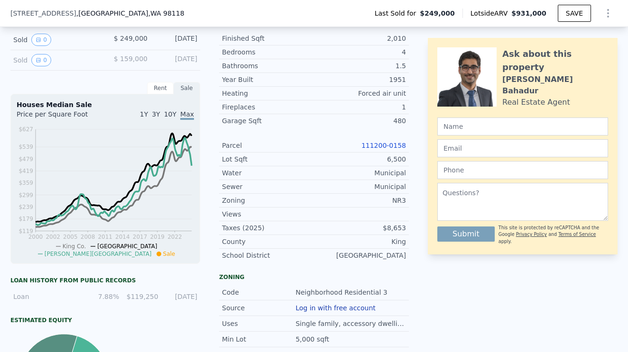 Image resolution: width=628 pixels, height=352 pixels. I want to click on div: 480, so click(360, 121).